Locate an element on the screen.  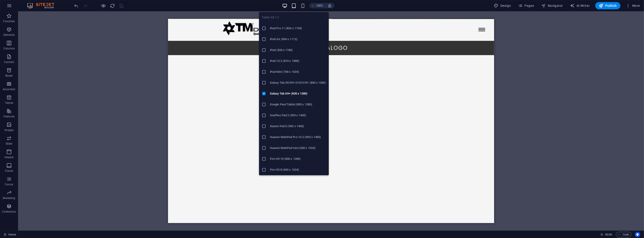
img: Editor Logo is located at coordinates (43, 6).